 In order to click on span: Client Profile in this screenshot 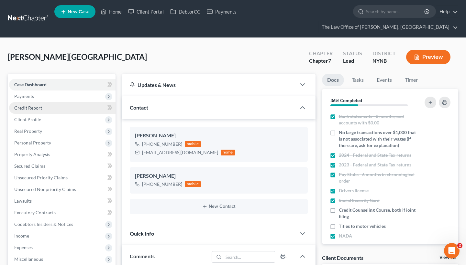, I will do `click(27, 119)`.